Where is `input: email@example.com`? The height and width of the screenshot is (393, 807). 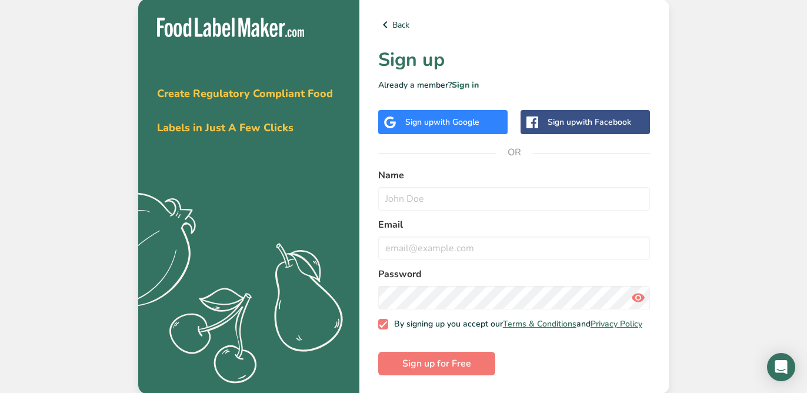 input: email@example.com is located at coordinates (514, 248).